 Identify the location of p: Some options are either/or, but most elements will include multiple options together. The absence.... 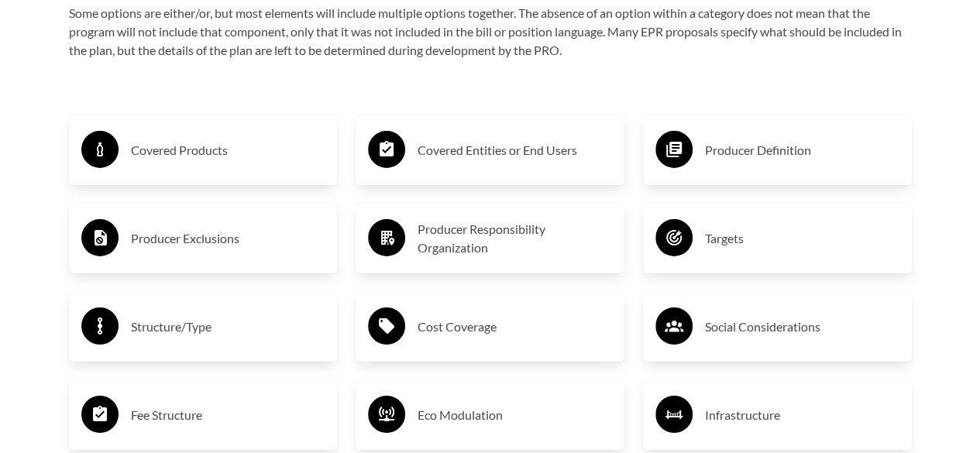
(490, 32).